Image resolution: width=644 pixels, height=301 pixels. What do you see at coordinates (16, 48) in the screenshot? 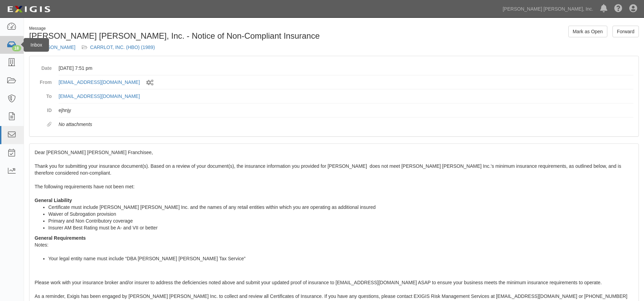
I see `div: 18` at bounding box center [16, 48].